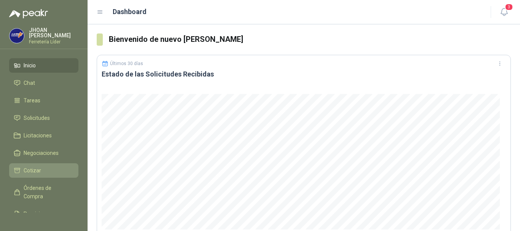 The height and width of the screenshot is (231, 520). What do you see at coordinates (32, 101) in the screenshot?
I see `span: Tareas` at bounding box center [32, 101].